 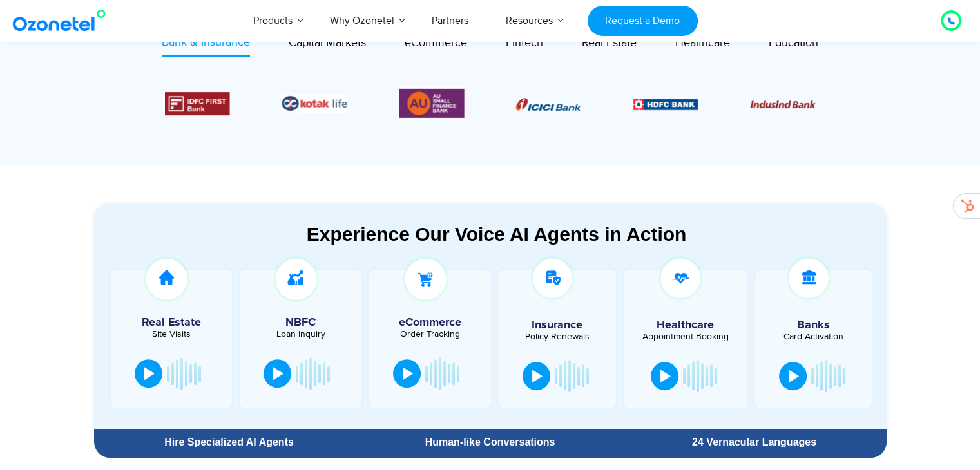 I want to click on div: Policy Renewals, so click(x=557, y=337).